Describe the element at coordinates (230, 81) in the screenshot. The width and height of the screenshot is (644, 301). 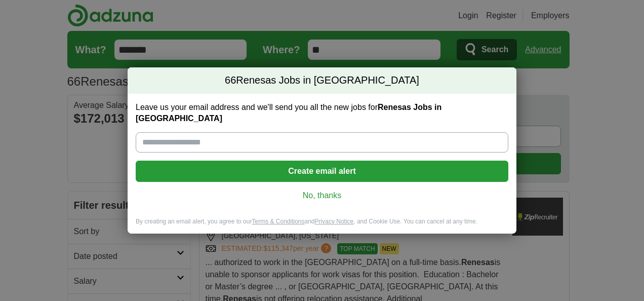
I see `span: 66` at that location.